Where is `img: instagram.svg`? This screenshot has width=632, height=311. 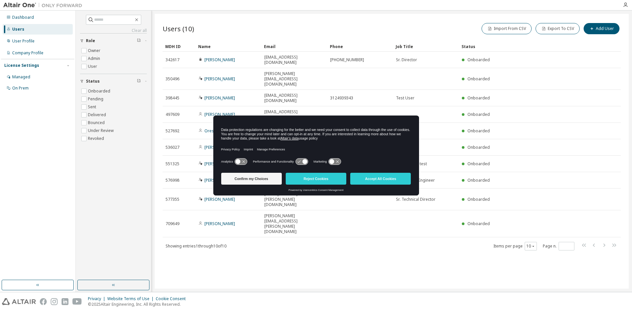
img: instagram.svg is located at coordinates (54, 301).